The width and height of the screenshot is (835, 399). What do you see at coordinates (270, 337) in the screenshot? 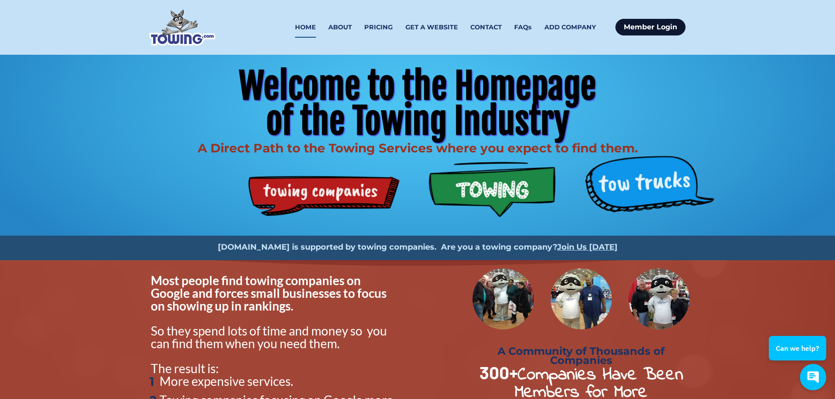
I see `span: So they spend lots of time and money so you can find them when you need them.` at bounding box center [270, 337].